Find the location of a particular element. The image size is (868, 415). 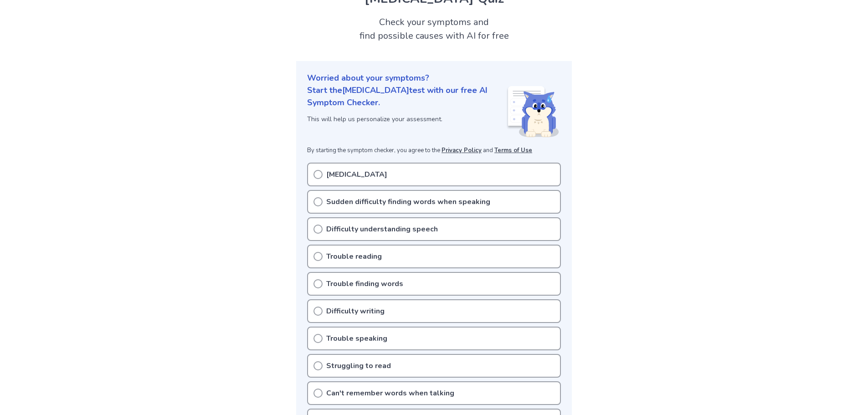

p: Trouble speaking is located at coordinates (357, 338).